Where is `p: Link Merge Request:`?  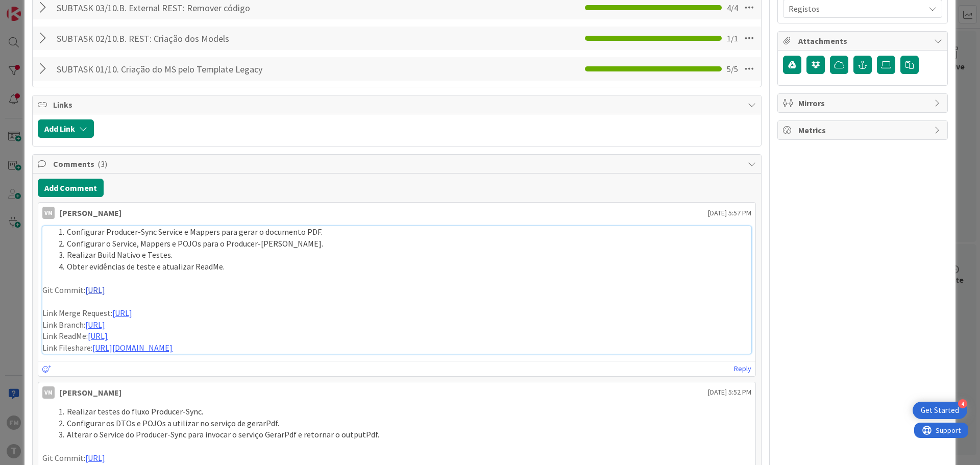 p: Link Merge Request: is located at coordinates (396, 313).